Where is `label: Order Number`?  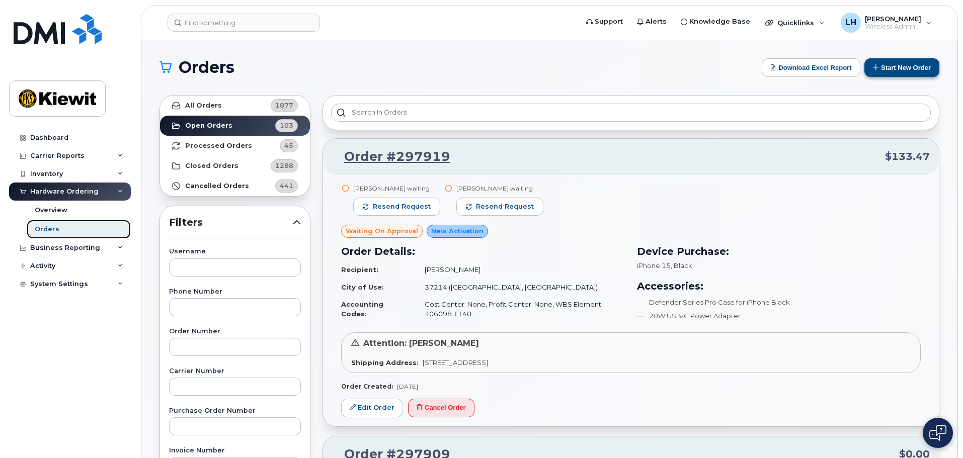
label: Order Number is located at coordinates (235, 332).